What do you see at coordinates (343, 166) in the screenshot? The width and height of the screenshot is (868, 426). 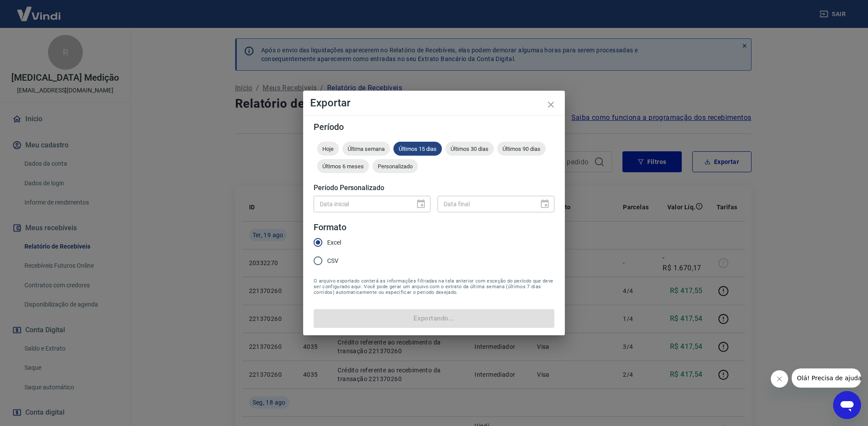 I see `span: Últimos 6 meses` at bounding box center [343, 166].